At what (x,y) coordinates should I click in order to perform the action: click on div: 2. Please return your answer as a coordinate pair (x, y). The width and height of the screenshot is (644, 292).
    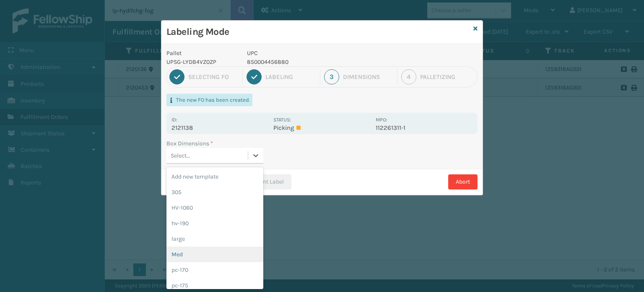
    Looking at the image, I should click on (254, 77).